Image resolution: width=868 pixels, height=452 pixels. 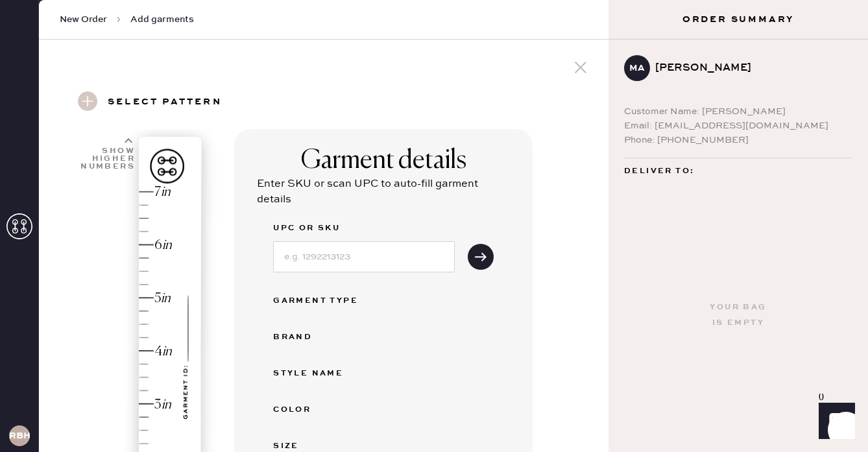 What do you see at coordinates (738, 316) in the screenshot?
I see `div: Your bag is empty` at bounding box center [738, 316].